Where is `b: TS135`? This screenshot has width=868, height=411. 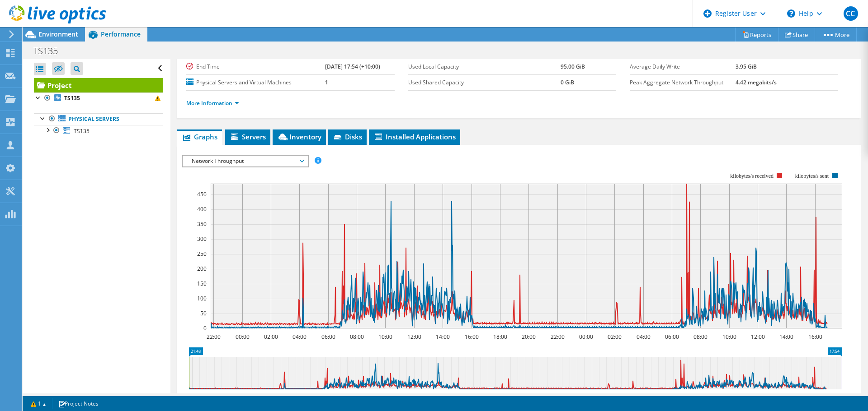 b: TS135 is located at coordinates (72, 98).